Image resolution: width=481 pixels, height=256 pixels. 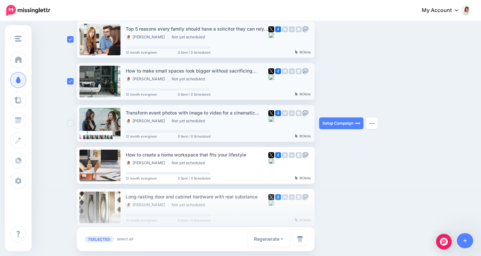 What do you see at coordinates (444, 10) in the screenshot?
I see `a: My Account` at bounding box center [444, 10].